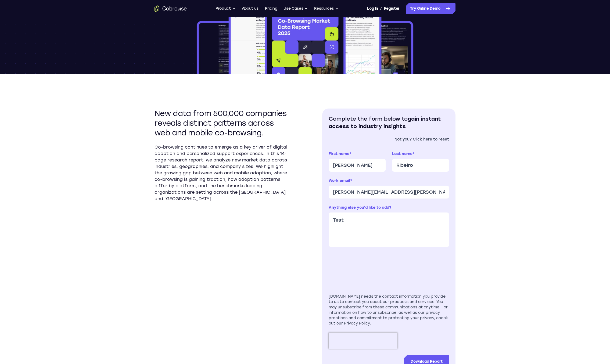 The width and height of the screenshot is (610, 364). I want to click on span: Work email, so click(340, 181).